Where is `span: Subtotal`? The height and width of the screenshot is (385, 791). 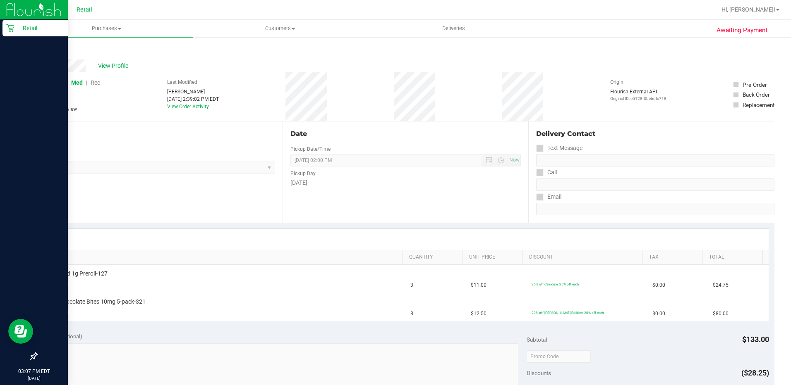
span: Subtotal is located at coordinates (536, 340).